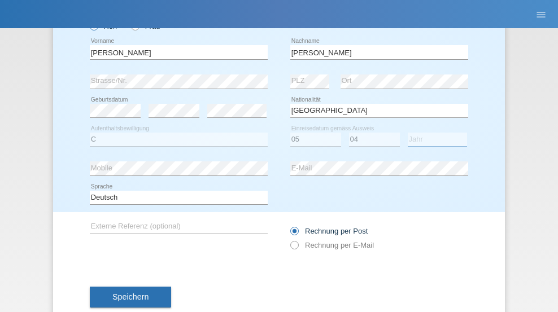  I want to click on input: Rechnung per E-Mail, so click(294, 248).